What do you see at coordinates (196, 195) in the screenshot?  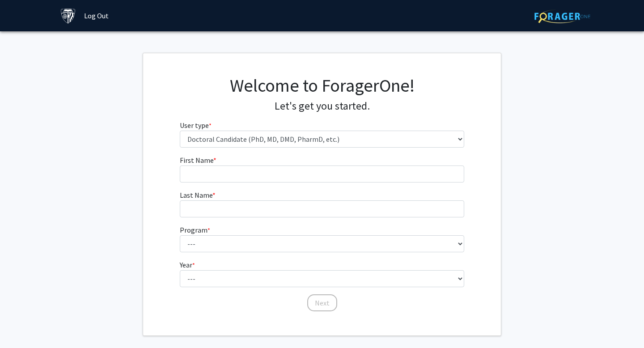 I see `span: Last Name` at bounding box center [196, 195].